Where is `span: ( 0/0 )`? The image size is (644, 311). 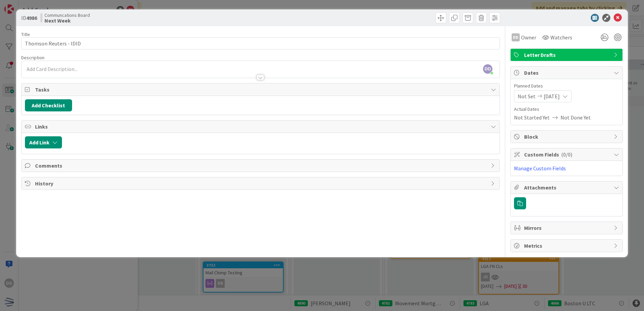 span: ( 0/0 ) is located at coordinates (567, 155).